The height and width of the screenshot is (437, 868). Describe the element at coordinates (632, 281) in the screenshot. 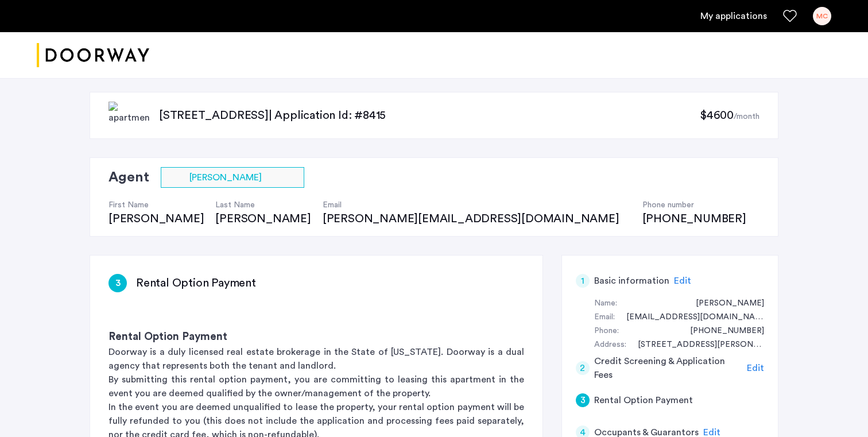

I see `h5: Basic information` at that location.